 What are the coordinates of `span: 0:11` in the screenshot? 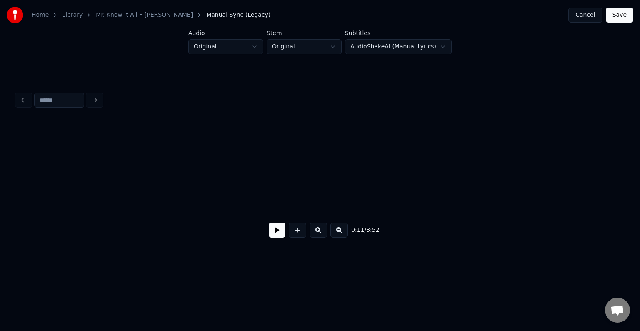 It's located at (358, 230).